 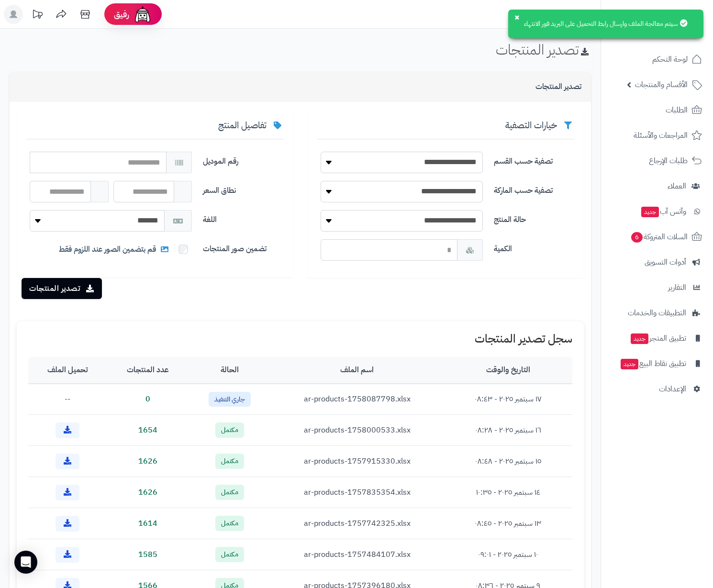 I want to click on a: تطبيق المتجرجديد, so click(x=657, y=339).